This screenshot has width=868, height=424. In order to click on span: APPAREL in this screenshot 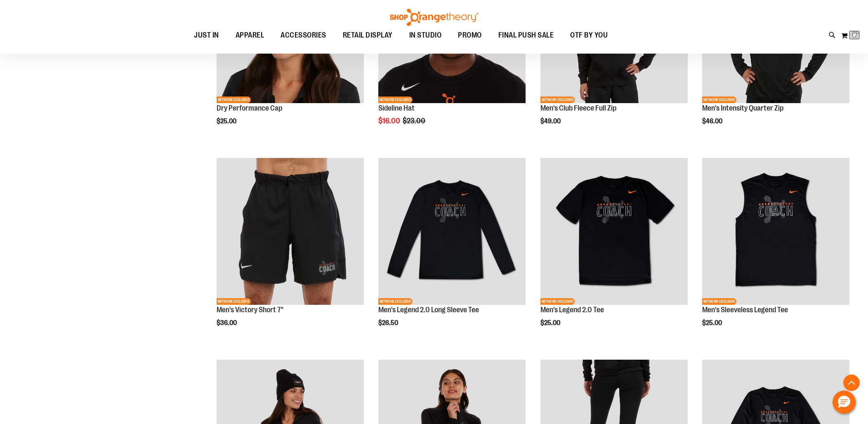, I will do `click(250, 35)`.